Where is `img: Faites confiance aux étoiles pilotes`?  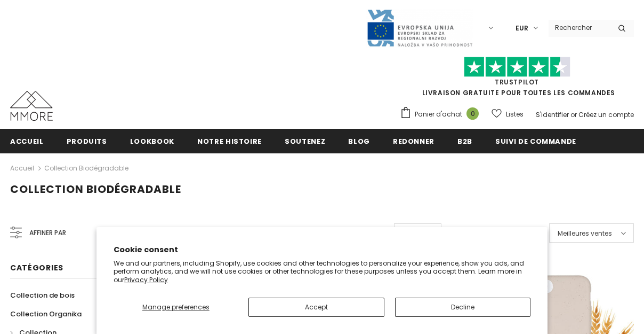 img: Faites confiance aux étoiles pilotes is located at coordinates (517, 67).